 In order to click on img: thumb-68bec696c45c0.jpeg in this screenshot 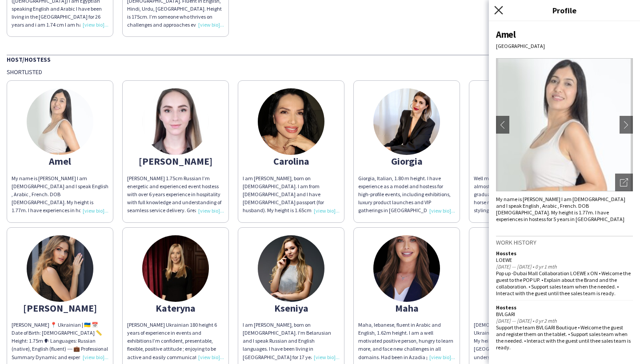, I will do `click(176, 269)`.